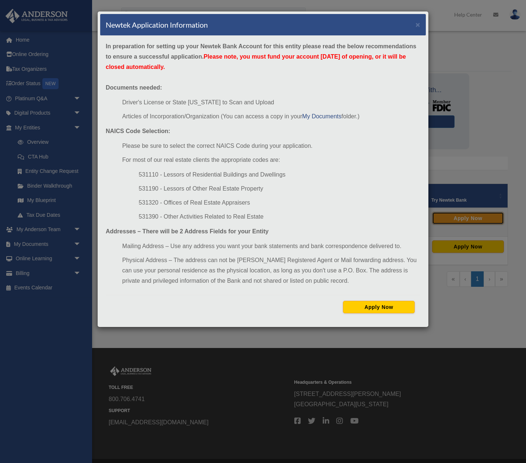 The height and width of the screenshot is (463, 526). I want to click on li: For most of our real estate clients the appropriate codes are:, so click(271, 160).